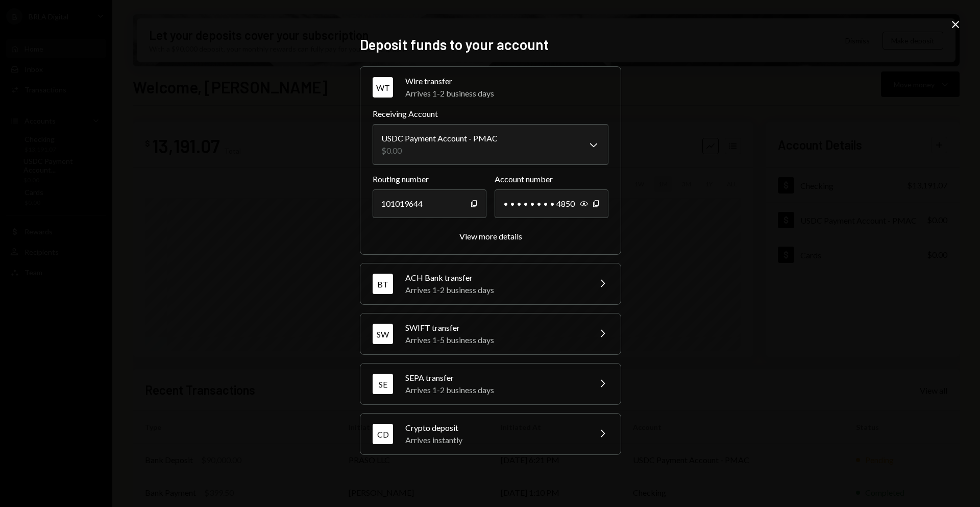 The height and width of the screenshot is (507, 980). I want to click on div: 101019644, so click(429, 204).